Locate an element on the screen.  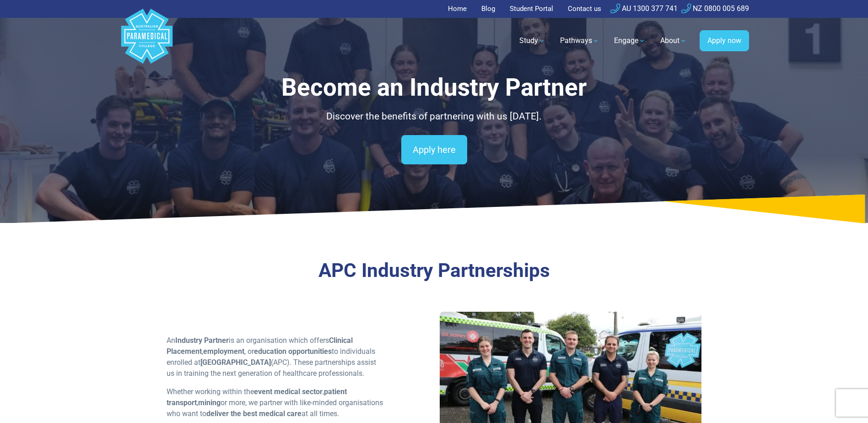
a: About is located at coordinates (673, 41).